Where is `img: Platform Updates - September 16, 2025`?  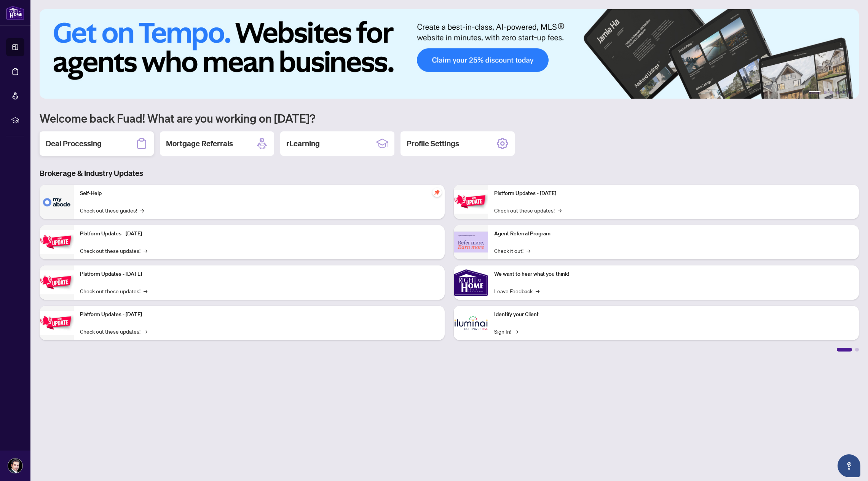 img: Platform Updates - September 16, 2025 is located at coordinates (57, 242).